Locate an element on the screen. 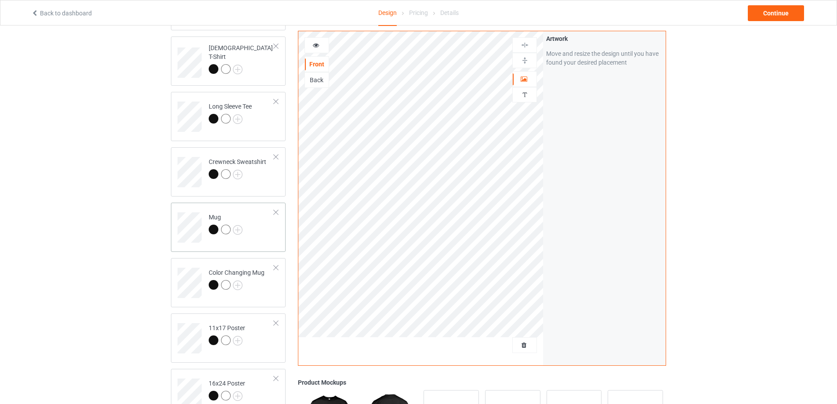 Image resolution: width=837 pixels, height=404 pixels. div: Artwork is located at coordinates (604, 39).